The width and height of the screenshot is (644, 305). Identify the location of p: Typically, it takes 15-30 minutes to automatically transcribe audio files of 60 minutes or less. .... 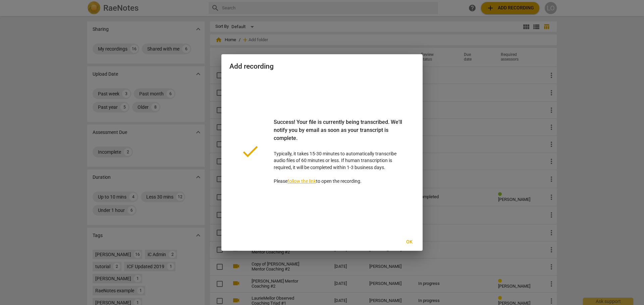
(339, 152).